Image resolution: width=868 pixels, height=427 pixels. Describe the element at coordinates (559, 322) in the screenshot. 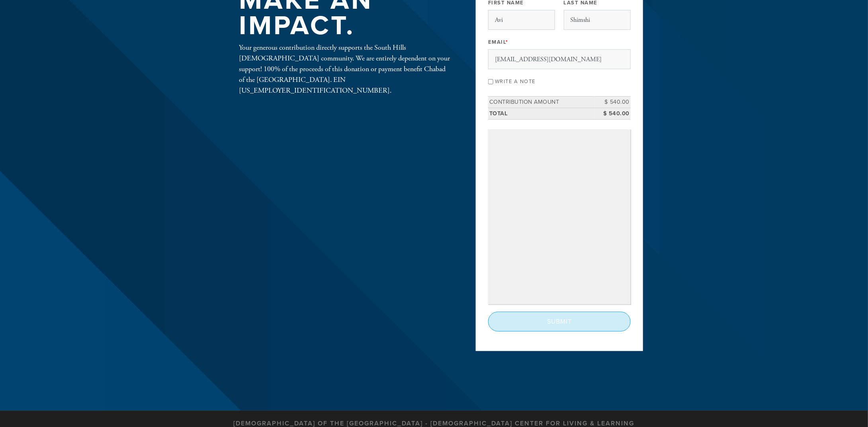

I see `input: Submit` at that location.